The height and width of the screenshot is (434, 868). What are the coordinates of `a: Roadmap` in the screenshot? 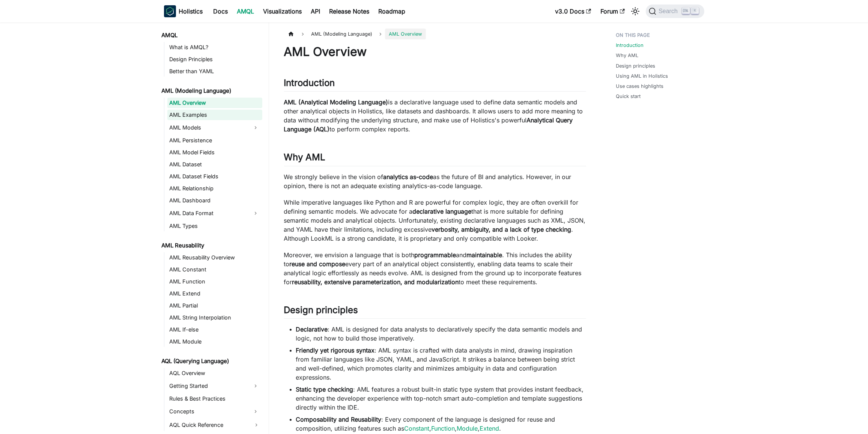 It's located at (392, 11).